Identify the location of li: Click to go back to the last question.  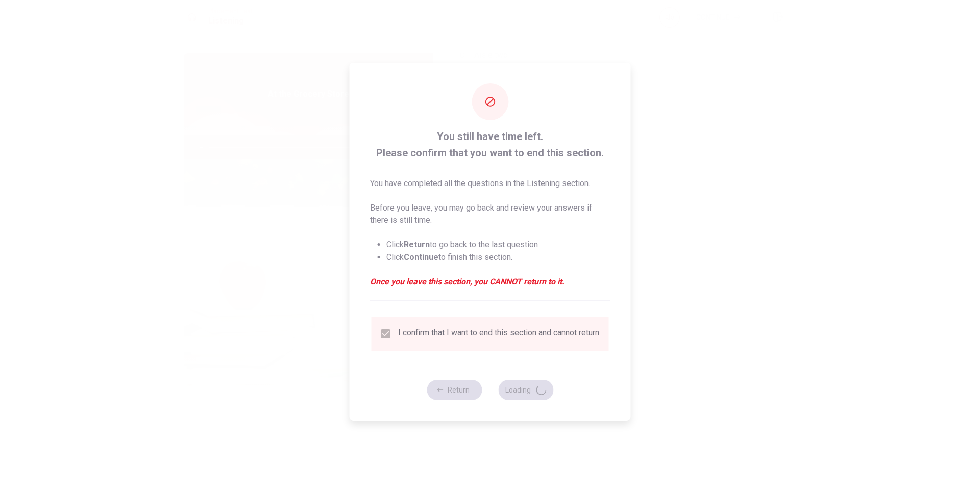
(498, 245).